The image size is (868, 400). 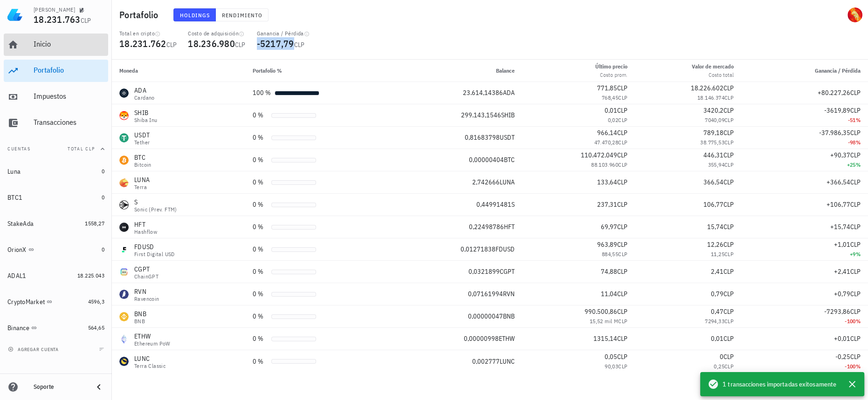 I want to click on span: Balance, so click(x=505, y=70).